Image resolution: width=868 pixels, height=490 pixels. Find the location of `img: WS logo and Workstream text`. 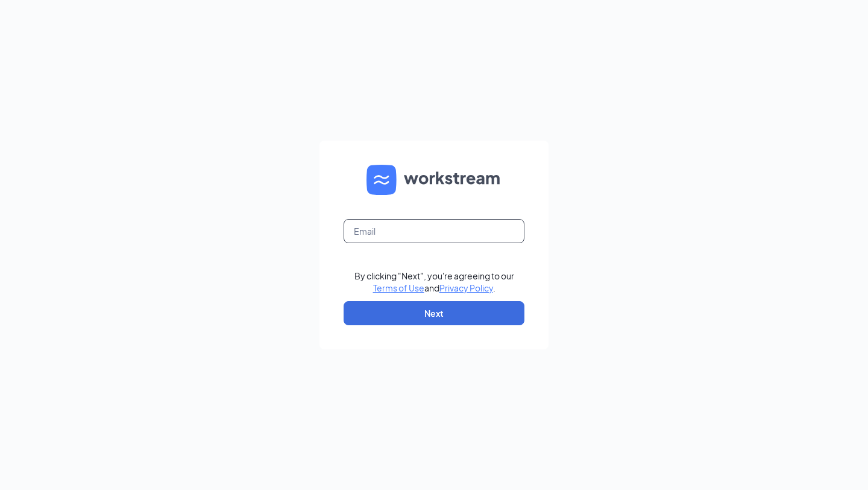

img: WS logo and Workstream text is located at coordinates (434, 180).